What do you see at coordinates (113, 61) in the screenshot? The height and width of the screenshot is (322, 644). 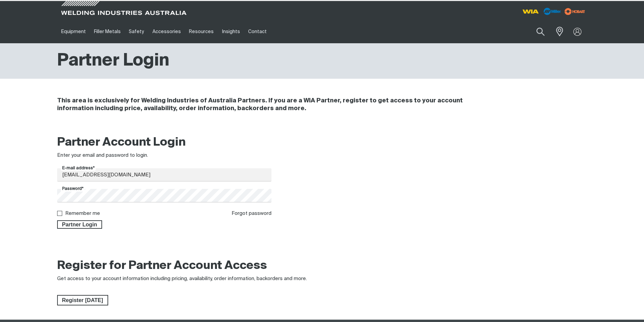 I see `h1: Partner Login` at bounding box center [113, 61].